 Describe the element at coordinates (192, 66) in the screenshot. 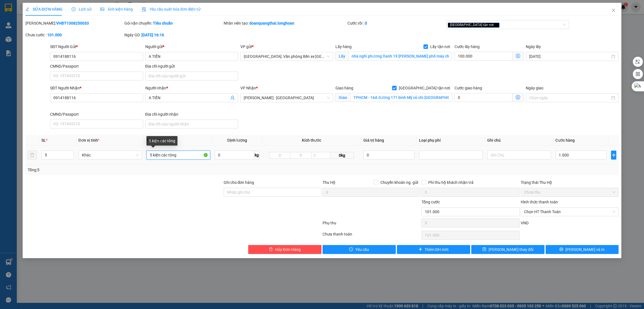

I see `div: Địa chỉ người gửi` at that location.